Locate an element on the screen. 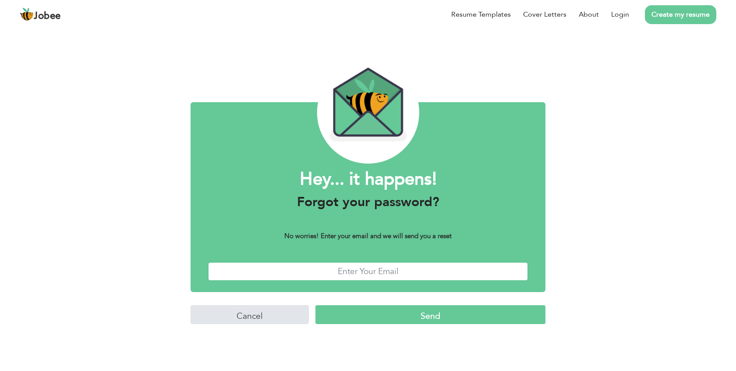  a: Login is located at coordinates (620, 14).